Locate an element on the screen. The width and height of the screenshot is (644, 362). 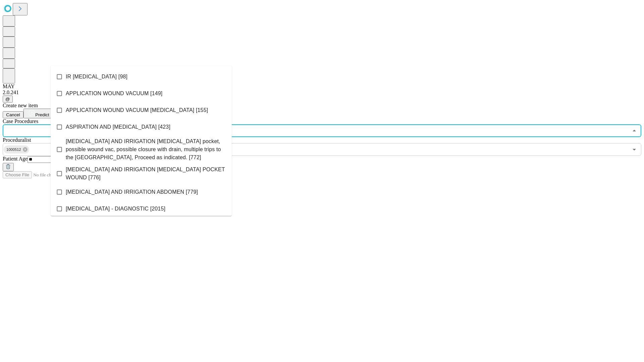
span: Patient Age is located at coordinates (15, 159).